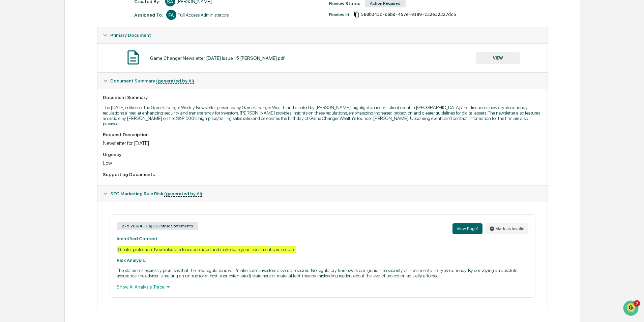 The width and height of the screenshot is (644, 322). Describe the element at coordinates (156, 194) in the screenshot. I see `span: SEC Marketing Rule Risk` at that location.